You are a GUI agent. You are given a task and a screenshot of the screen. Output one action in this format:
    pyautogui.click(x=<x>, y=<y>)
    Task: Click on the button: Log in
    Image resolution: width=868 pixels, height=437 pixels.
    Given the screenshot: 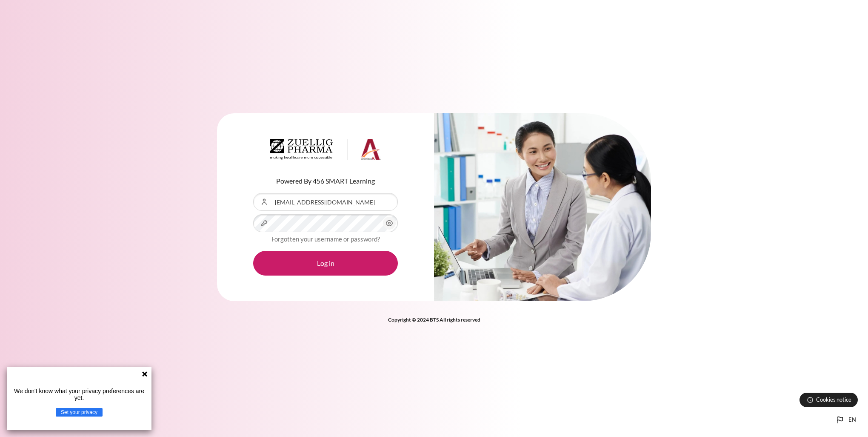 What is the action you would take?
    pyautogui.click(x=326, y=263)
    